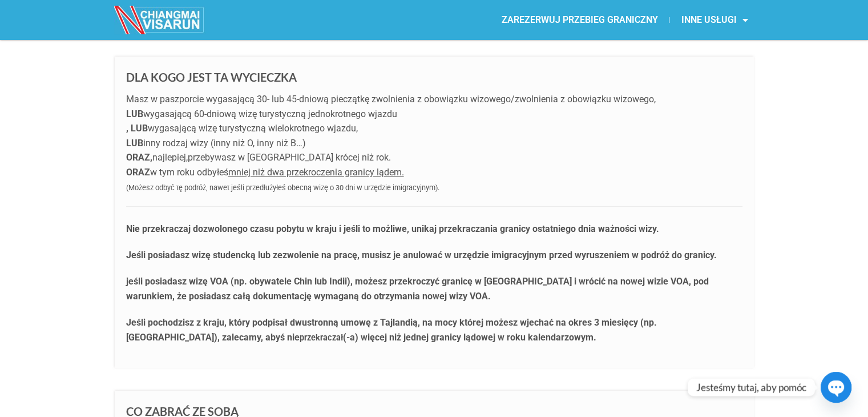 This screenshot has height=417, width=868. I want to click on font: Nie przekraczaj dozwolonego czasu pobytu w kraju i jeśli to możliwe, unikaj przekraczania granicy..., so click(392, 228).